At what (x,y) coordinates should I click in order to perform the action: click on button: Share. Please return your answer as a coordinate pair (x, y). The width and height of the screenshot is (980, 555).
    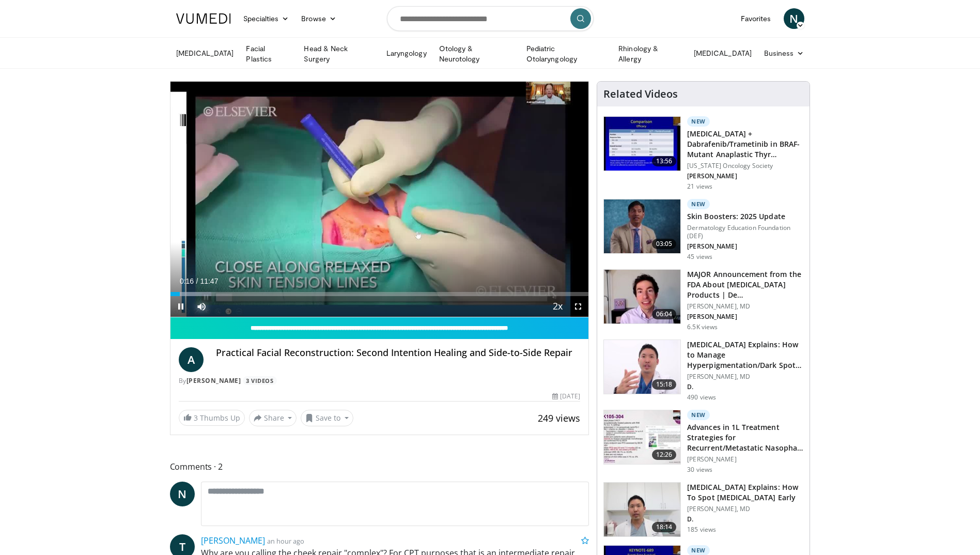
    Looking at the image, I should click on (273, 418).